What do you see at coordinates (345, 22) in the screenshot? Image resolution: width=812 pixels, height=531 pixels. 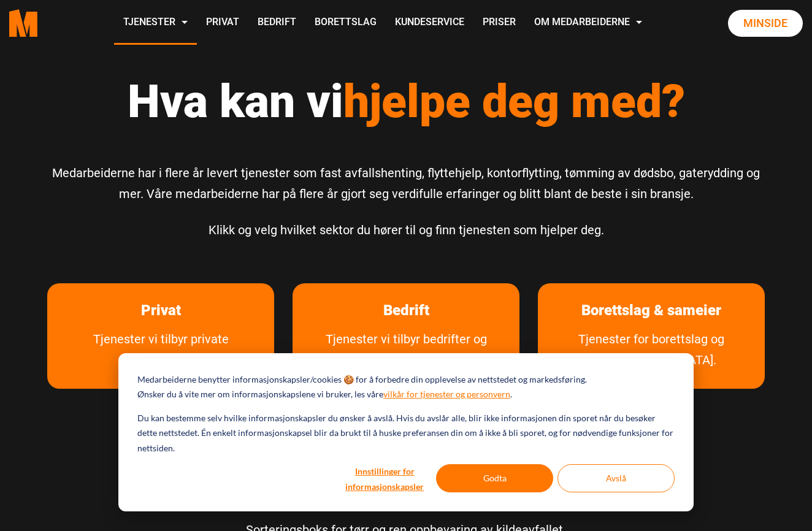 I see `a: Borettslag` at bounding box center [345, 22].